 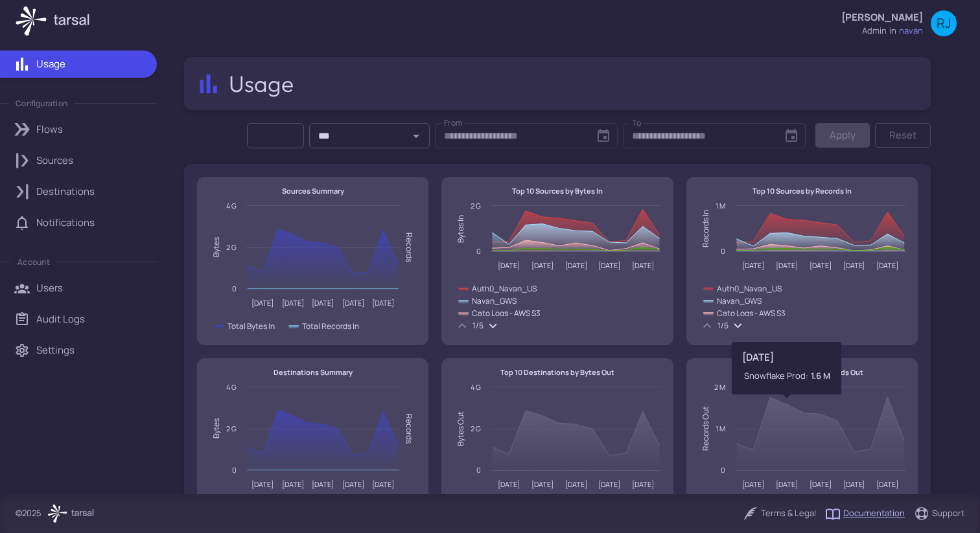 I want to click on p: © 2025, so click(x=28, y=514).